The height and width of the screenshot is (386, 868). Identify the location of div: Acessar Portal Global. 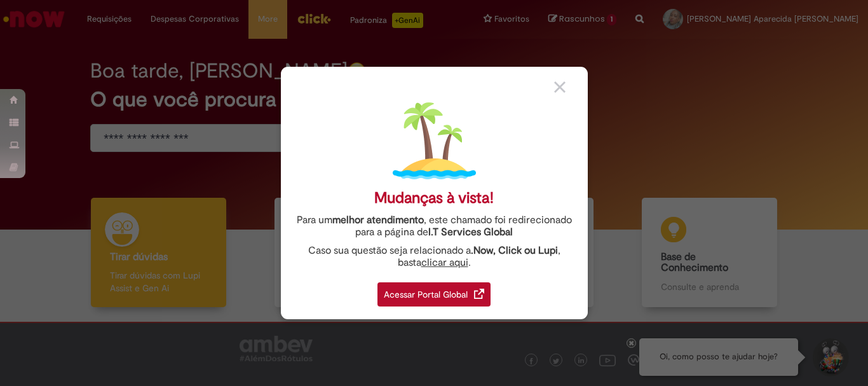
(434, 294).